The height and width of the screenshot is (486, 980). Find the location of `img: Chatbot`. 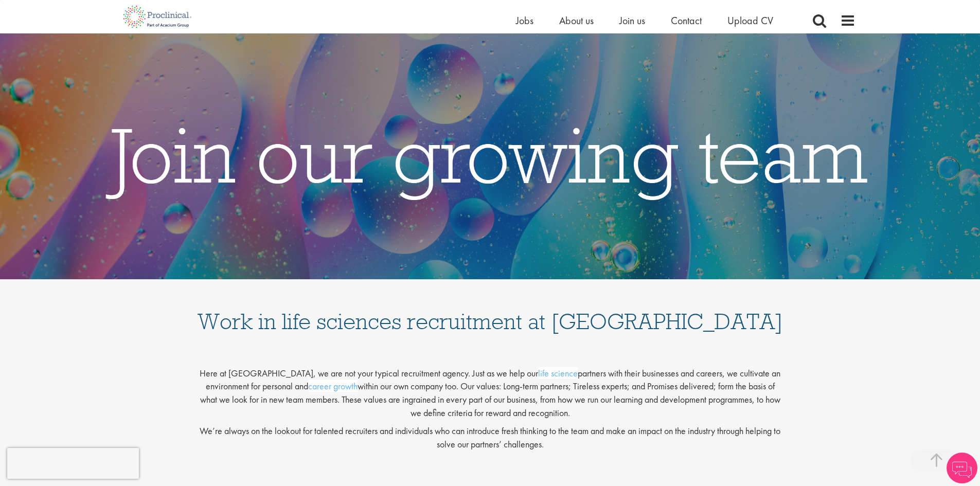

img: Chatbot is located at coordinates (962, 468).